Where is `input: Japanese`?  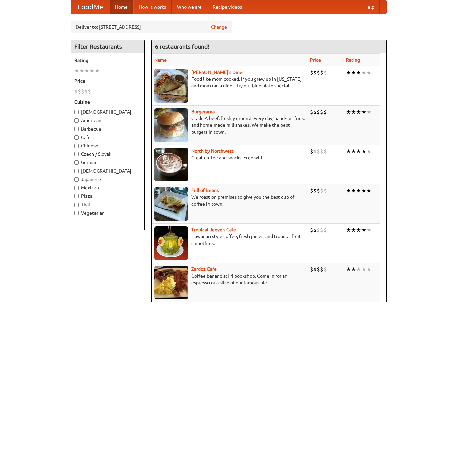
input: Japanese is located at coordinates (77, 179).